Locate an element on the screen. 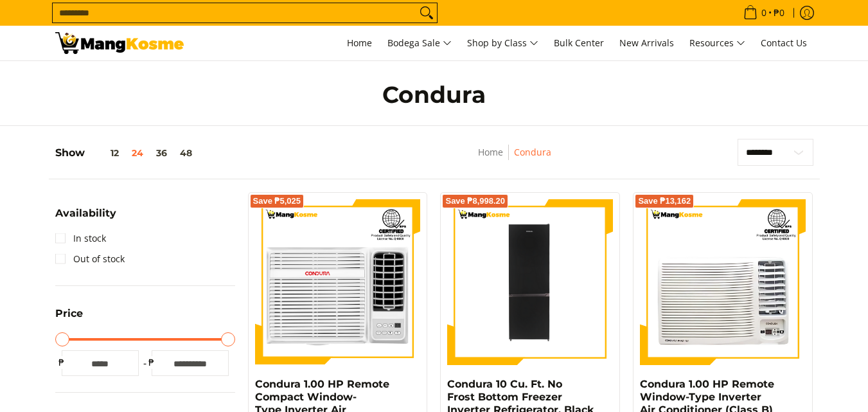 The height and width of the screenshot is (412, 868). button: 24 is located at coordinates (137, 153).